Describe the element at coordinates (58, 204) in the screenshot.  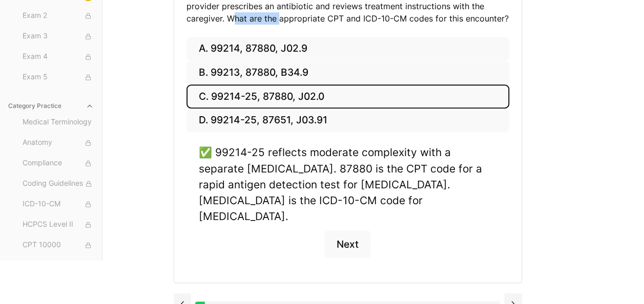
I see `span: ICD-10-CM` at that location.